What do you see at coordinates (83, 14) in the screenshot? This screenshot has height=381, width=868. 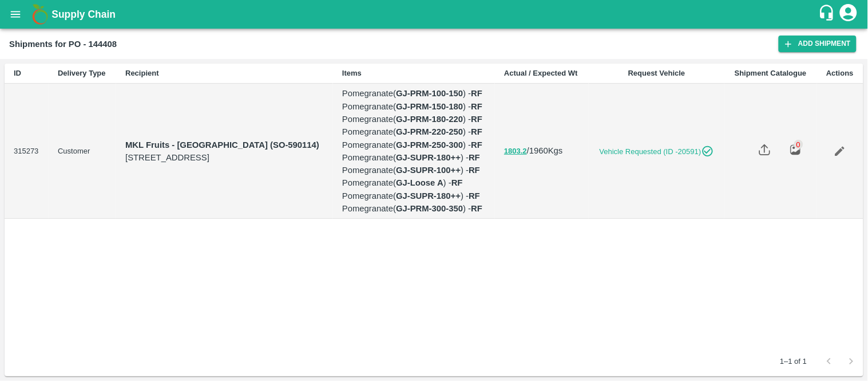 I see `b: Supply Chain` at bounding box center [83, 14].